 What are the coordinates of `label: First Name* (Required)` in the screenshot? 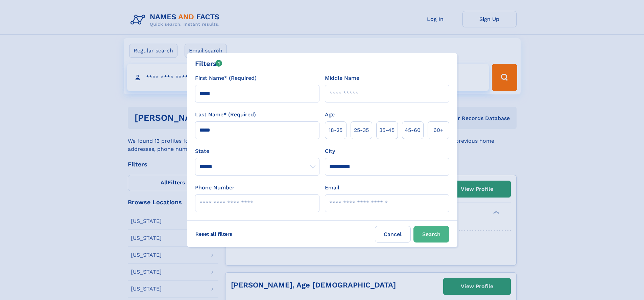 It's located at (226, 78).